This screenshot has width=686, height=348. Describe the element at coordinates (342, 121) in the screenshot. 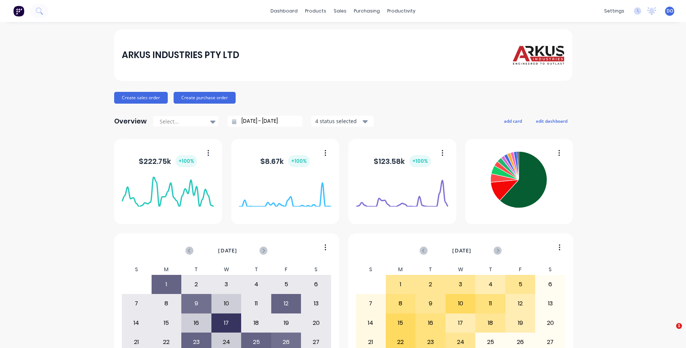

I see `button: 4 status selected` at that location.